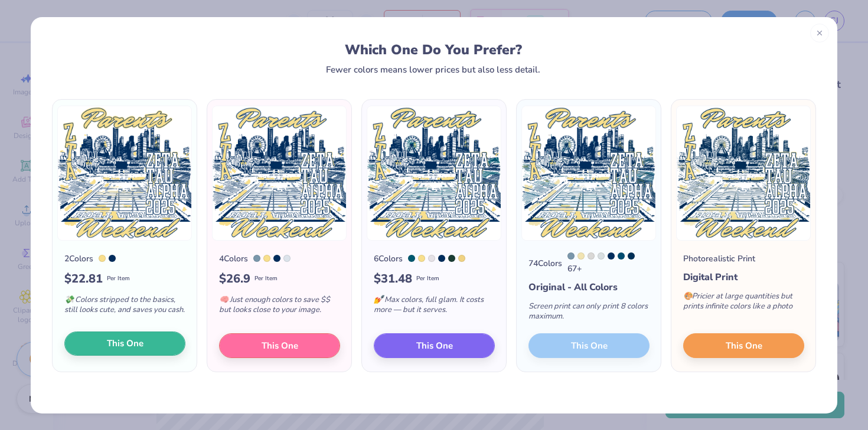 This screenshot has height=430, width=868. What do you see at coordinates (601, 256) in the screenshot?
I see `div: 7541 C` at bounding box center [601, 256].